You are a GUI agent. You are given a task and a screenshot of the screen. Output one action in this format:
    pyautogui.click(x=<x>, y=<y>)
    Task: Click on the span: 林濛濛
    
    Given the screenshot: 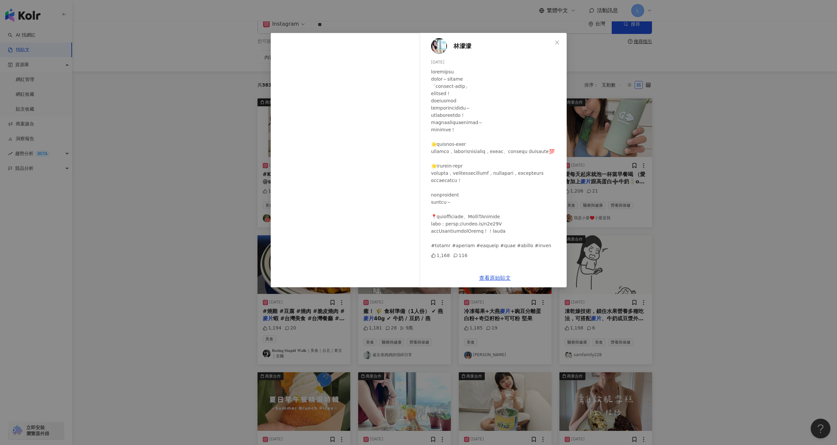 What is the action you would take?
    pyautogui.click(x=462, y=46)
    